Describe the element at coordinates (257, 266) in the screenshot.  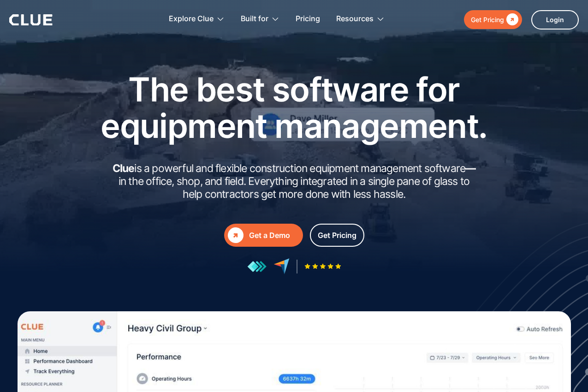
I see `img: reviews at getapp` at that location.